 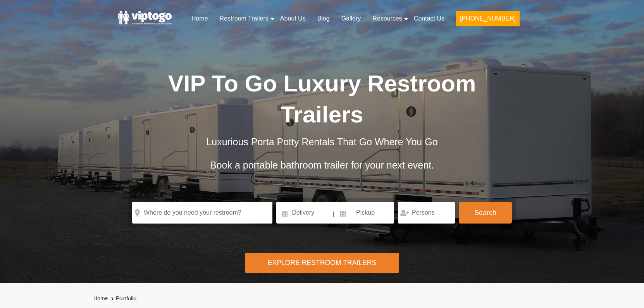 I want to click on a: Gallery, so click(x=351, y=19).